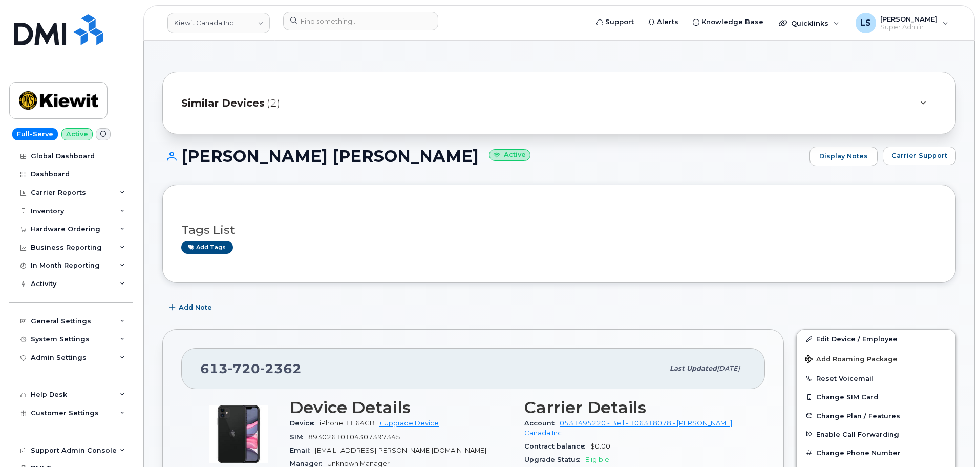 The image size is (980, 467). What do you see at coordinates (635, 407) in the screenshot?
I see `h3: Carrier Details` at bounding box center [635, 407].